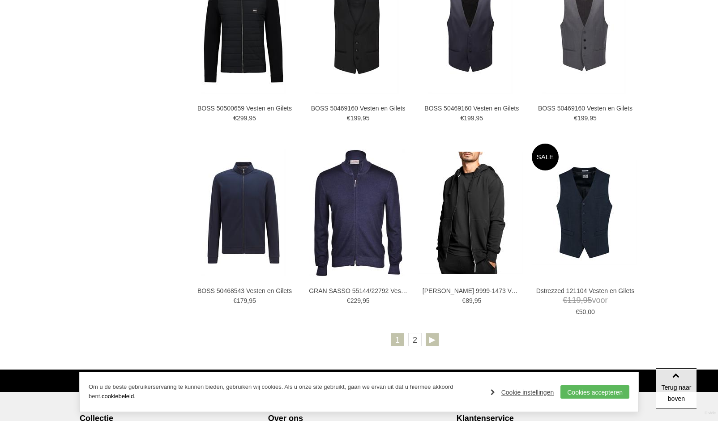 The width and height of the screenshot is (718, 421). What do you see at coordinates (355, 301) in the screenshot?
I see `span: 229` at bounding box center [355, 301].